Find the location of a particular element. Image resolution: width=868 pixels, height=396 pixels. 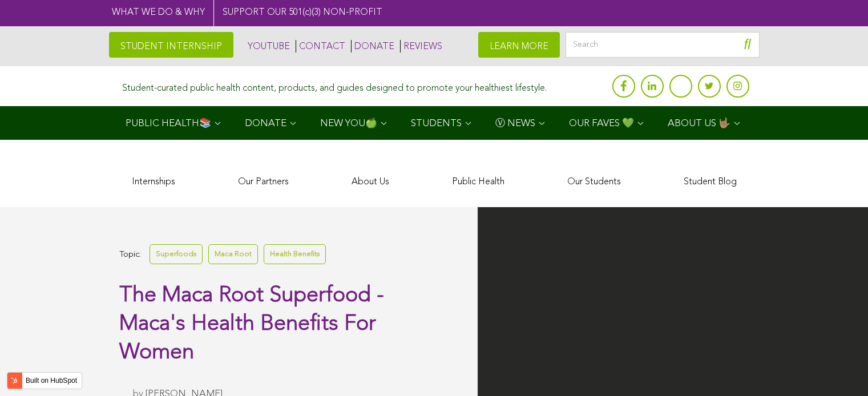

a: DONATE is located at coordinates (372, 46).